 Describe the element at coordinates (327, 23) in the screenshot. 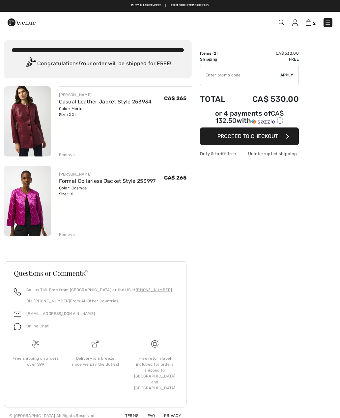

I see `img: Menu` at that location.